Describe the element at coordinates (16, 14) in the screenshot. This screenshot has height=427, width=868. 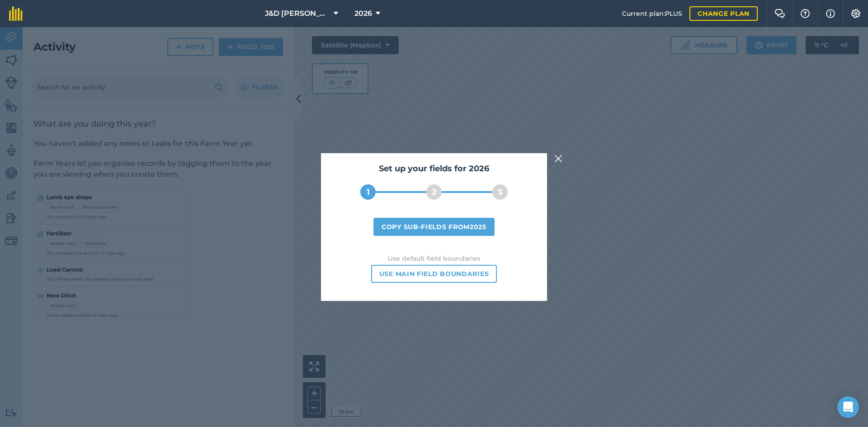
I see `img: fieldmargin Logo` at that location.